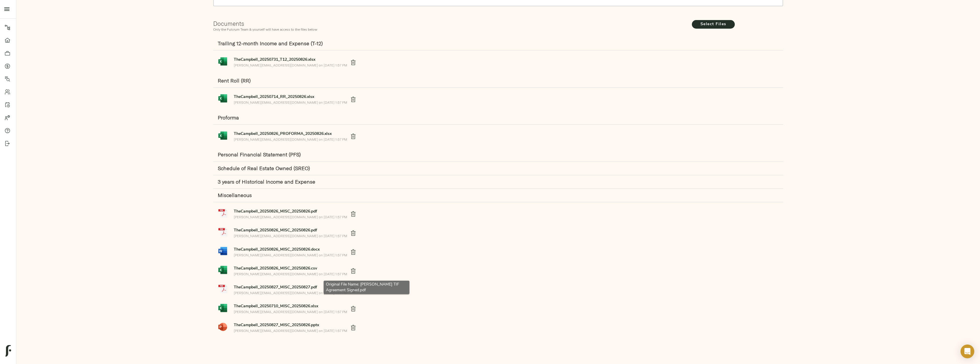 This screenshot has height=364, width=980. What do you see at coordinates (274, 96) in the screenshot?
I see `strong: TheCampbell_20250714_RR_20250826.xlsx` at bounding box center [274, 96].